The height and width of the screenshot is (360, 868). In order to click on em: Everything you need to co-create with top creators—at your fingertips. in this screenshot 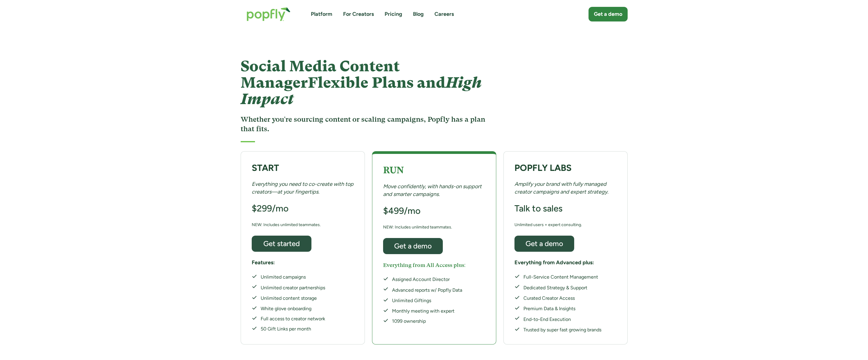, I will do `click(302, 188)`.